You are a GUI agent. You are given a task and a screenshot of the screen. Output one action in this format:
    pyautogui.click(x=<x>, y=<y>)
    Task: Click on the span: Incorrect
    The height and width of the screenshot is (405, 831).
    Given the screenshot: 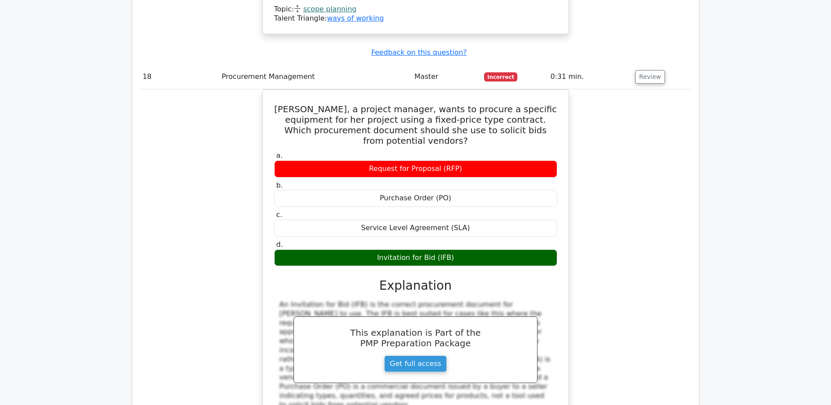 What is the action you would take?
    pyautogui.click(x=501, y=77)
    